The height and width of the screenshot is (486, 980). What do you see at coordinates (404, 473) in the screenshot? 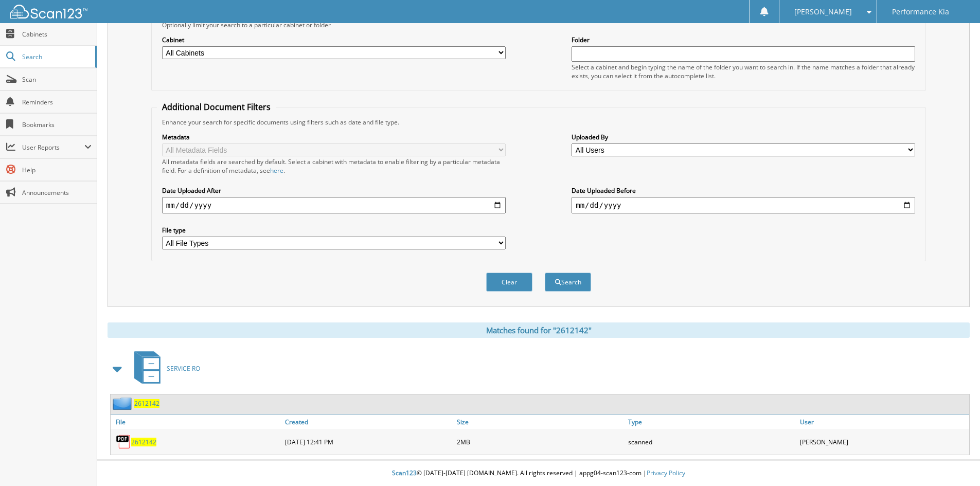
I see `span: Scan123` at bounding box center [404, 473].